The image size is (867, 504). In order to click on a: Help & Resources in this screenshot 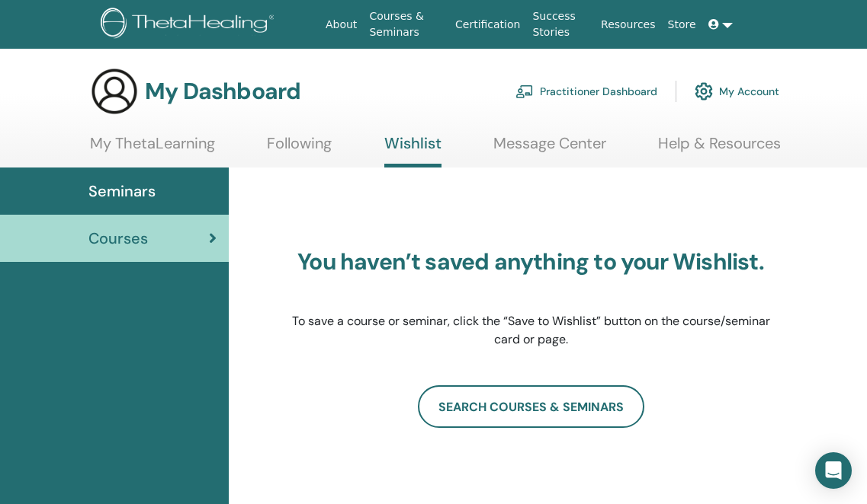, I will do `click(719, 149)`.